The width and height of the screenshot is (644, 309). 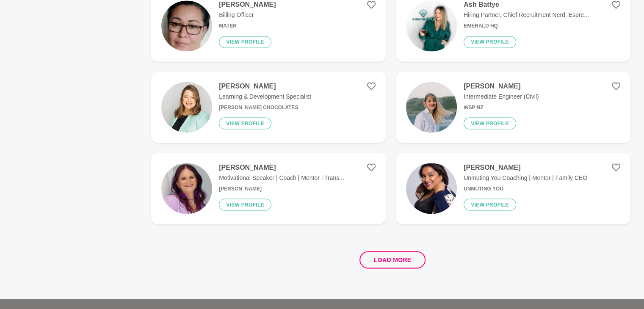 I want to click on h6: WSP NZ, so click(x=501, y=107).